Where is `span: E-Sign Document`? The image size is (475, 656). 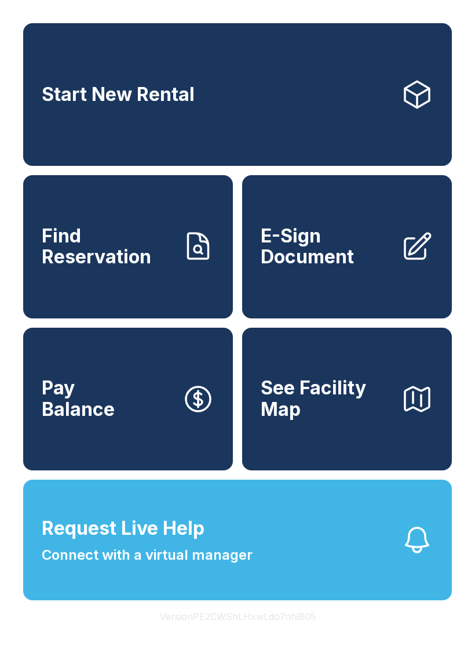
span: E-Sign Document is located at coordinates (326, 246).